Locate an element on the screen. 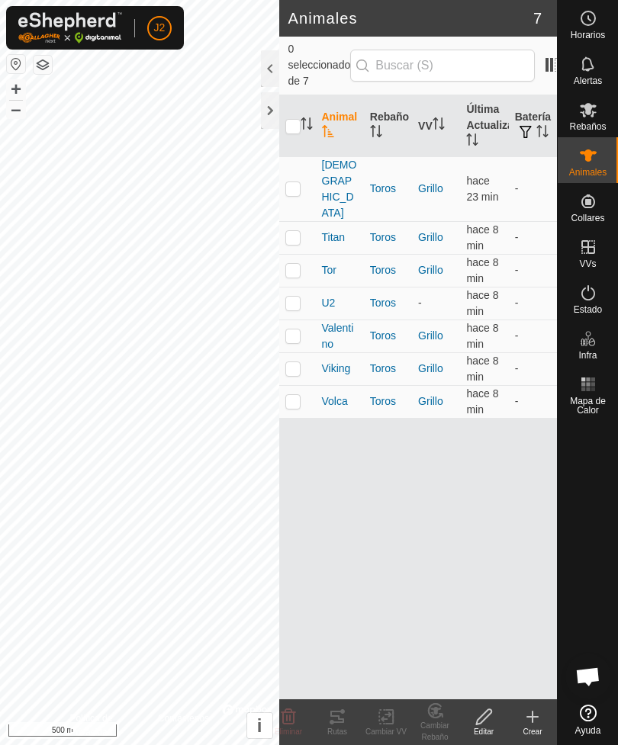 The image size is (618, 745). span: Eliminar is located at coordinates (288, 731).